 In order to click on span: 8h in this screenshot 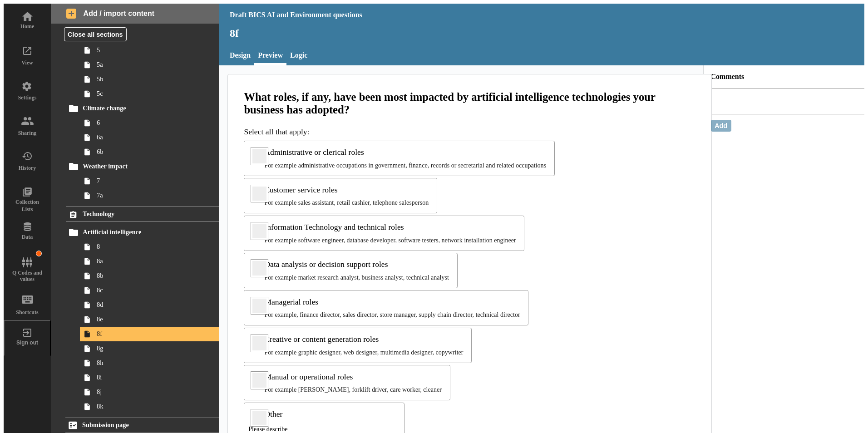, I will do `click(148, 362)`.